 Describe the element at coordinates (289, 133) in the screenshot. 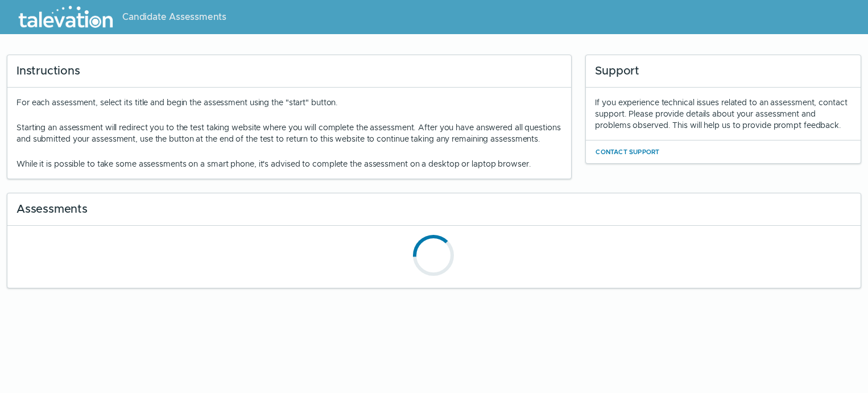

I see `div: For each assessment, select its title and begin the assessment using the "start" button.` at that location.